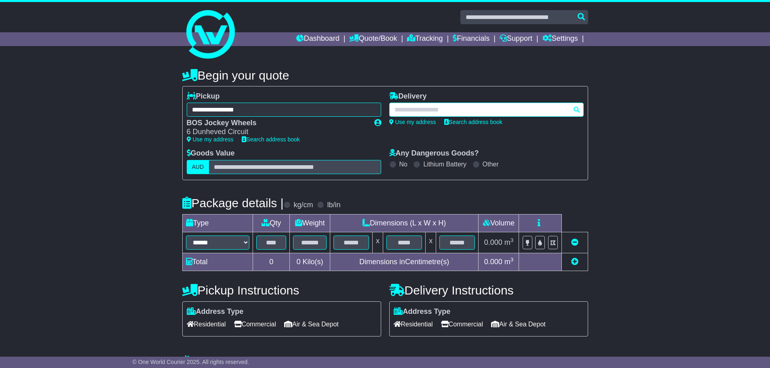  I want to click on label: AUD, so click(198, 167).